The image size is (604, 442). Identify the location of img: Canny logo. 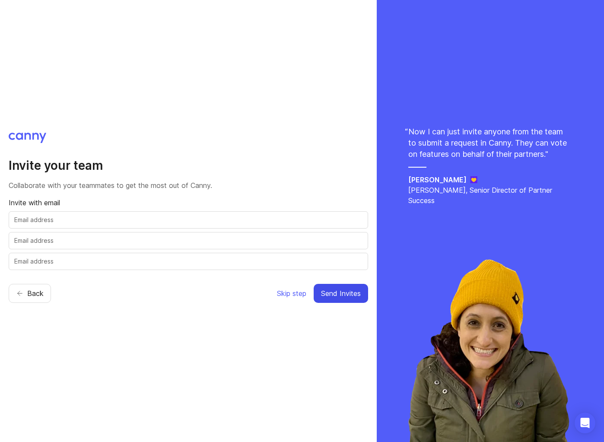
(27, 138).